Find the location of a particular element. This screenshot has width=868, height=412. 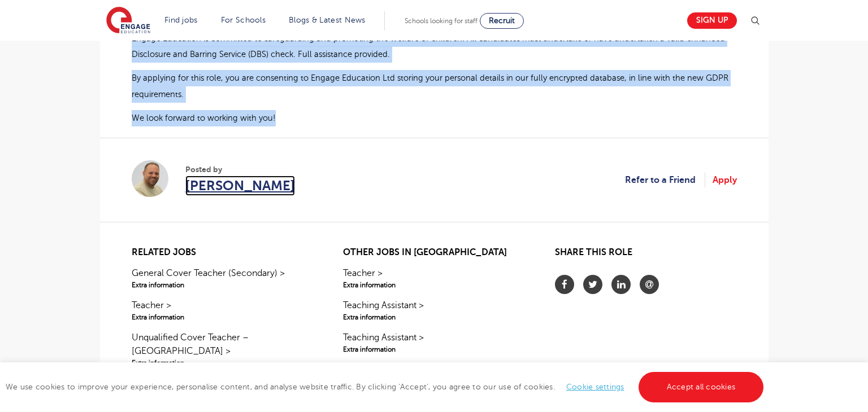

a: Refer to a Friend is located at coordinates (665, 180).